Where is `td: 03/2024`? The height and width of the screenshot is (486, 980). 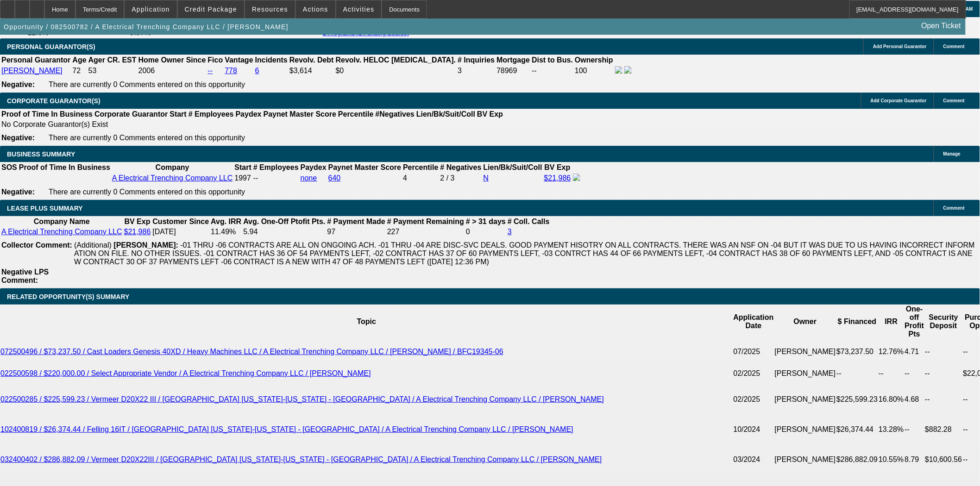 td: 03/2024 is located at coordinates (753, 460).